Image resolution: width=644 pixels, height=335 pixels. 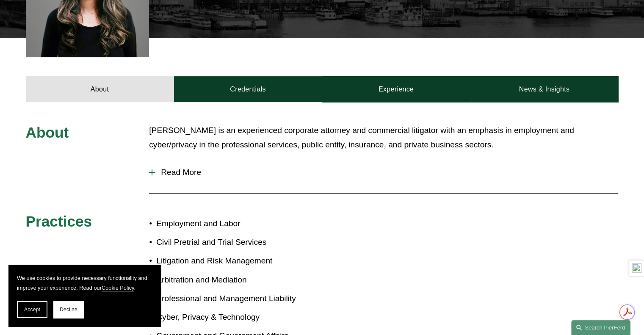 What do you see at coordinates (100, 89) in the screenshot?
I see `a: About` at bounding box center [100, 89].